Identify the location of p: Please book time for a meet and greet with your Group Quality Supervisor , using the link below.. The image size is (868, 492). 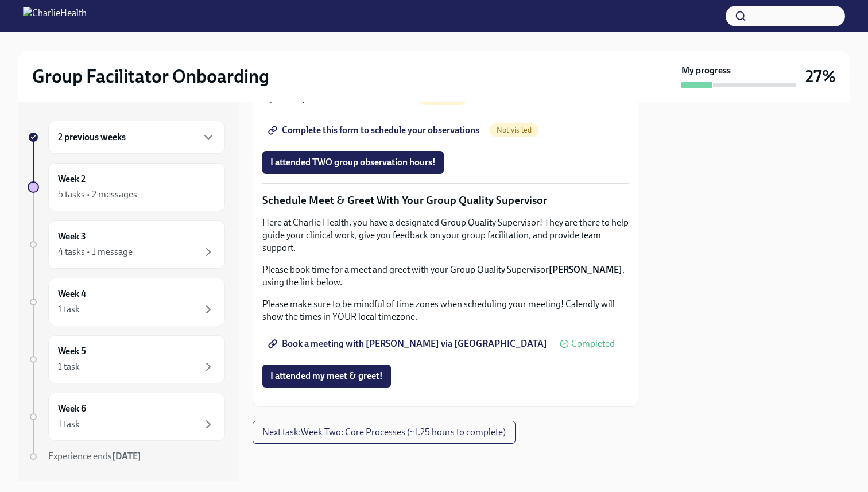
(445, 276).